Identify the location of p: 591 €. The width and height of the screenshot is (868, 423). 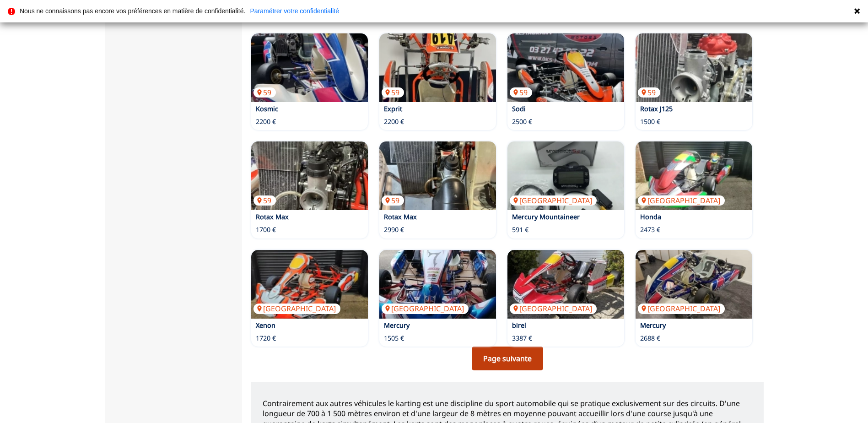
(520, 230).